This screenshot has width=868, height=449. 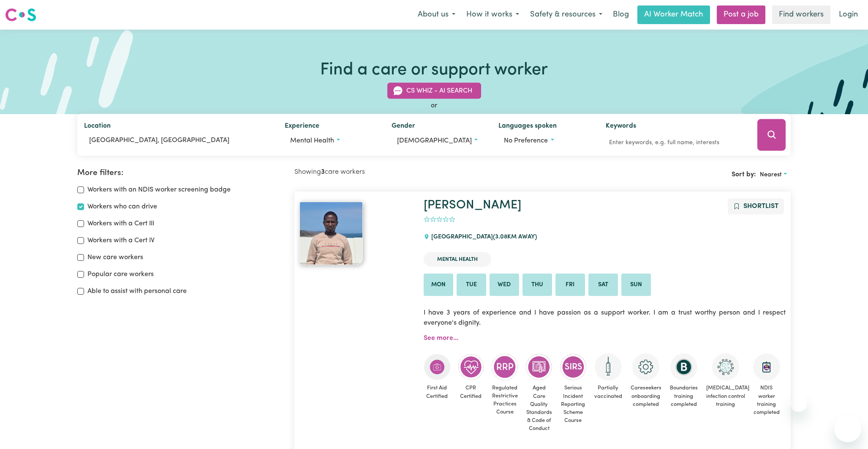 I want to click on label: Keywords, so click(x=621, y=127).